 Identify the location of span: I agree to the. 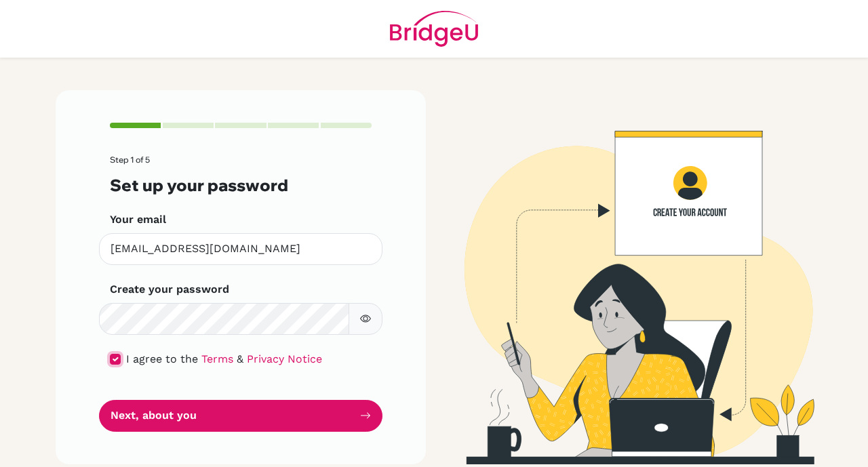
(162, 359).